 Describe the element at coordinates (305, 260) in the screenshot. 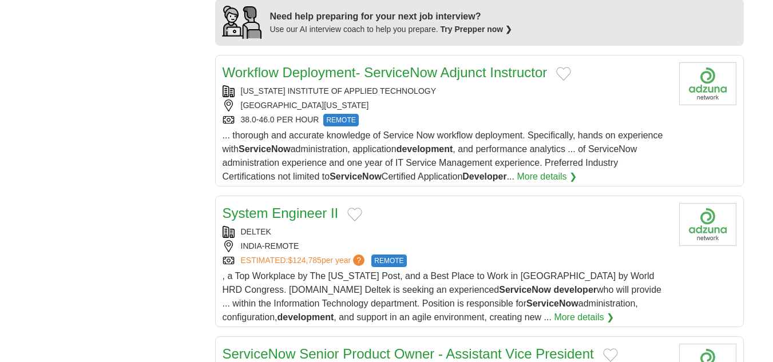

I see `span: $124,785` at that location.